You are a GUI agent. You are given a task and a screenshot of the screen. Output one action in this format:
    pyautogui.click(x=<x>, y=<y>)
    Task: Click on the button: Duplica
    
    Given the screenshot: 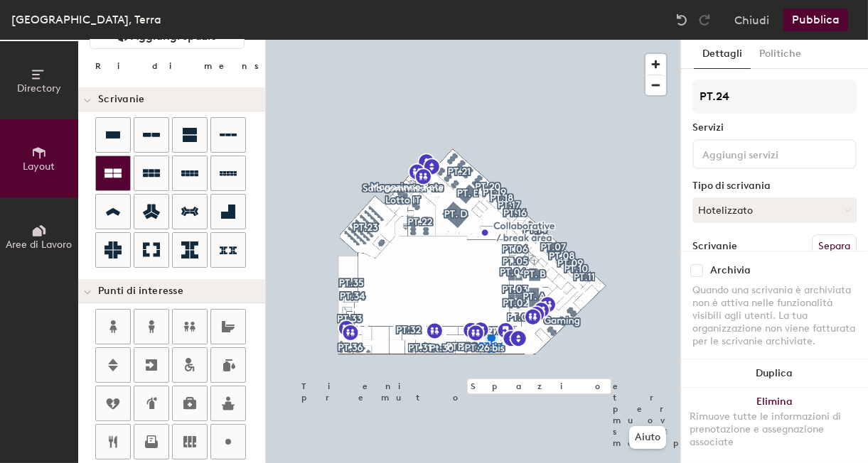 What is the action you would take?
    pyautogui.click(x=774, y=374)
    